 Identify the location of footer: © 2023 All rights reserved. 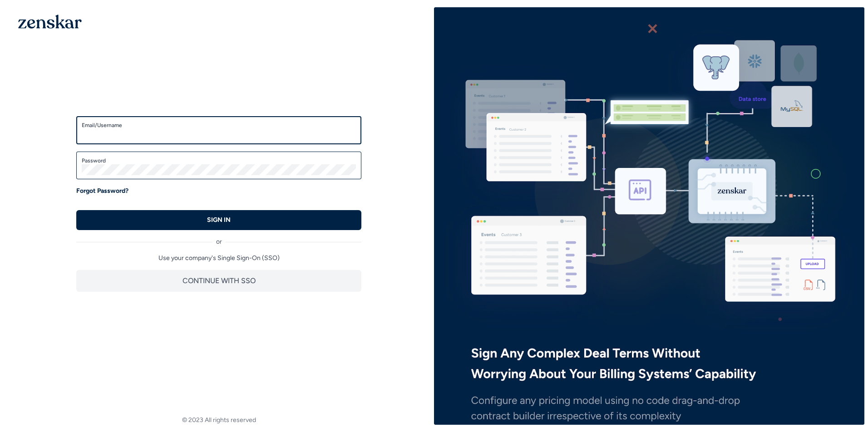
(219, 420).